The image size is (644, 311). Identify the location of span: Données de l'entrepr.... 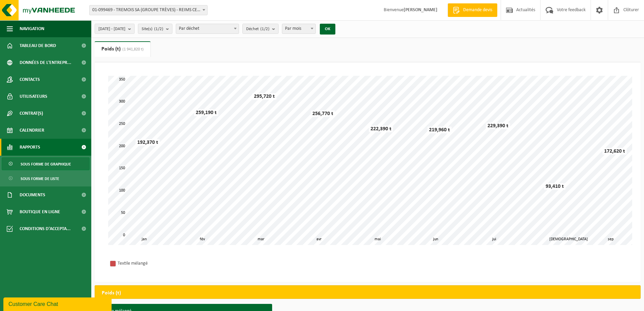
(45, 63).